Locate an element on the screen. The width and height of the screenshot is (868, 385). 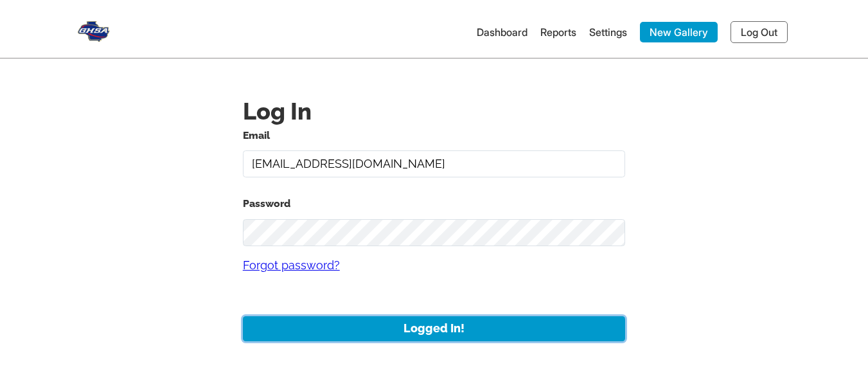
a: Log Out is located at coordinates (759, 32).